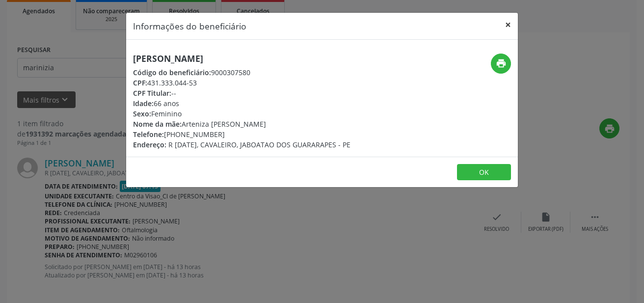 This screenshot has height=303, width=644. I want to click on span: Sexo:, so click(142, 113).